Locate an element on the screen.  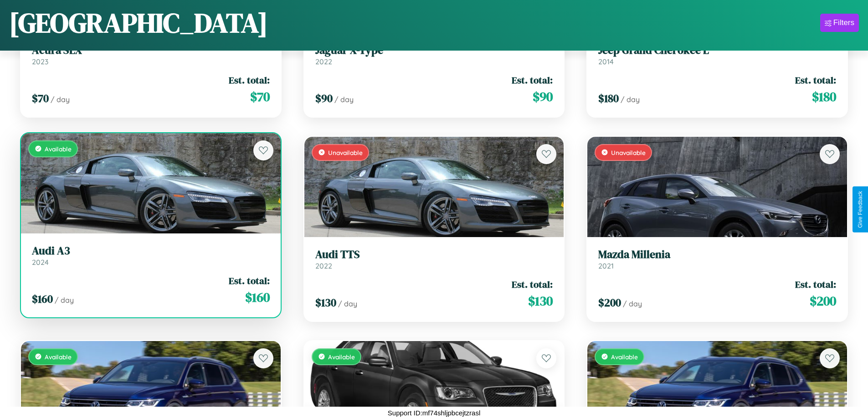
h3: Jaguar X-Type is located at coordinates (434, 50).